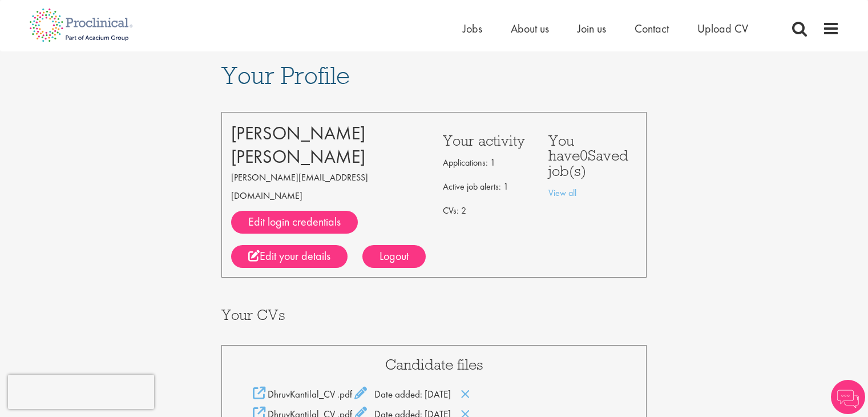  Describe the element at coordinates (290, 256) in the screenshot. I see `a: Edit your details` at that location.